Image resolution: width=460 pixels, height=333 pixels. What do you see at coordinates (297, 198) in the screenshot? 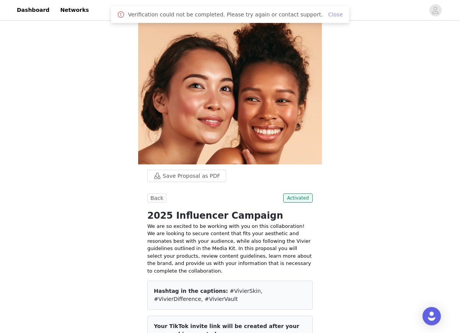
I see `span: Activated` at bounding box center [297, 198].